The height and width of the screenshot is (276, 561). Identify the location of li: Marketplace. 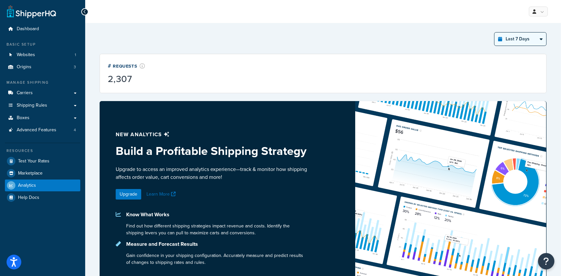
(43, 173).